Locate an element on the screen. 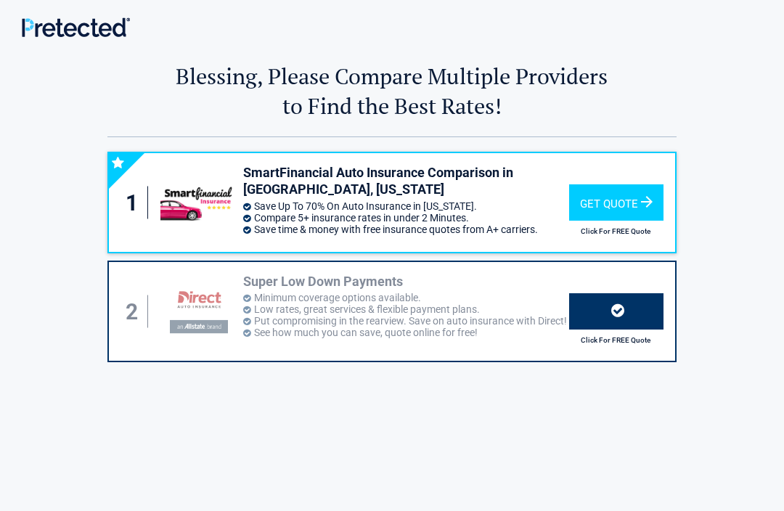 This screenshot has height=511, width=784. li: Put compromising in the rearview. Save on auto insurance with Direct! is located at coordinates (406, 321).